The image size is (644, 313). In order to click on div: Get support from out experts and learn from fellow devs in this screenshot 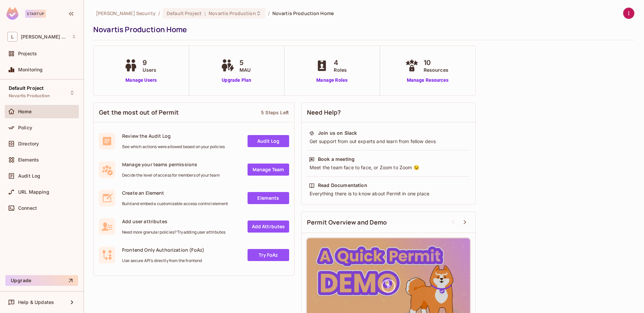, I will do `click(389, 141)`.